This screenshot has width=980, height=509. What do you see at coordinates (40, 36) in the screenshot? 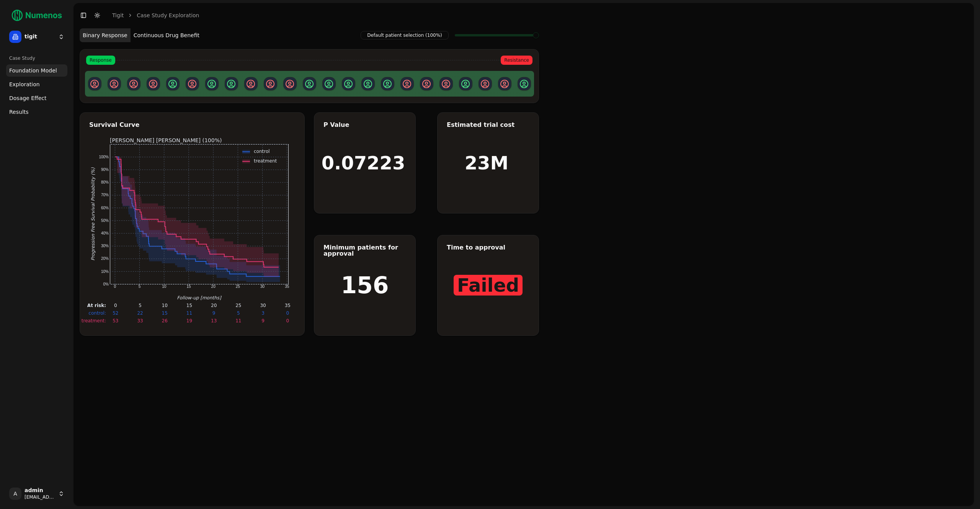
I see `span: tigit` at bounding box center [40, 36].